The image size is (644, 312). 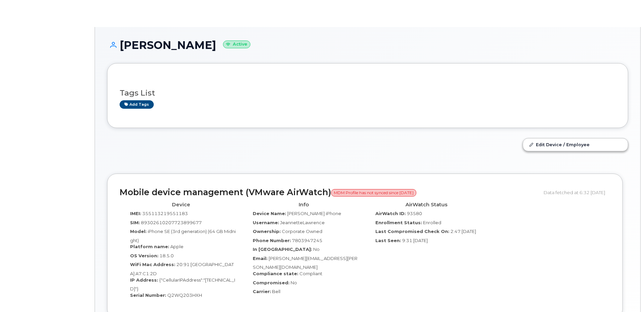 What do you see at coordinates (275, 273) in the screenshot?
I see `label: Compliance state:` at bounding box center [275, 273].